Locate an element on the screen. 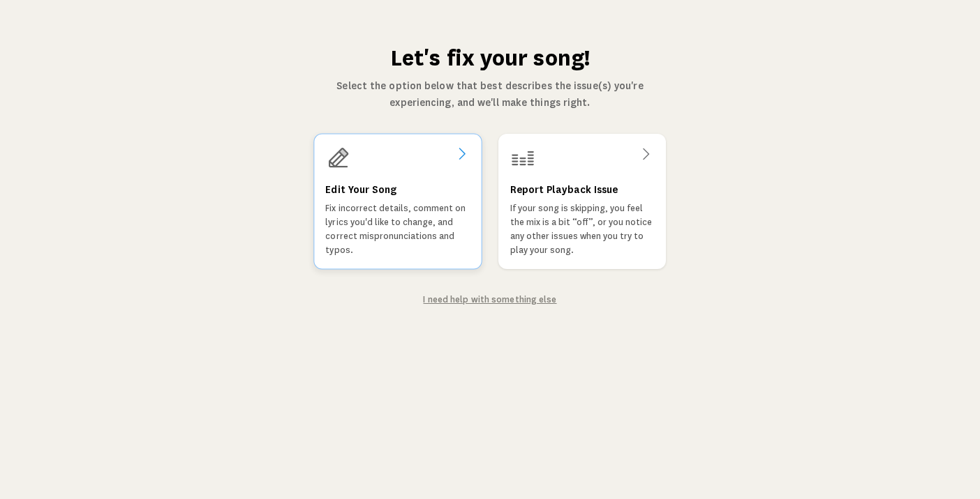  p: Select the option below that best describes the issue(s) you're experiencing, and we'll make thin... is located at coordinates (490, 95).